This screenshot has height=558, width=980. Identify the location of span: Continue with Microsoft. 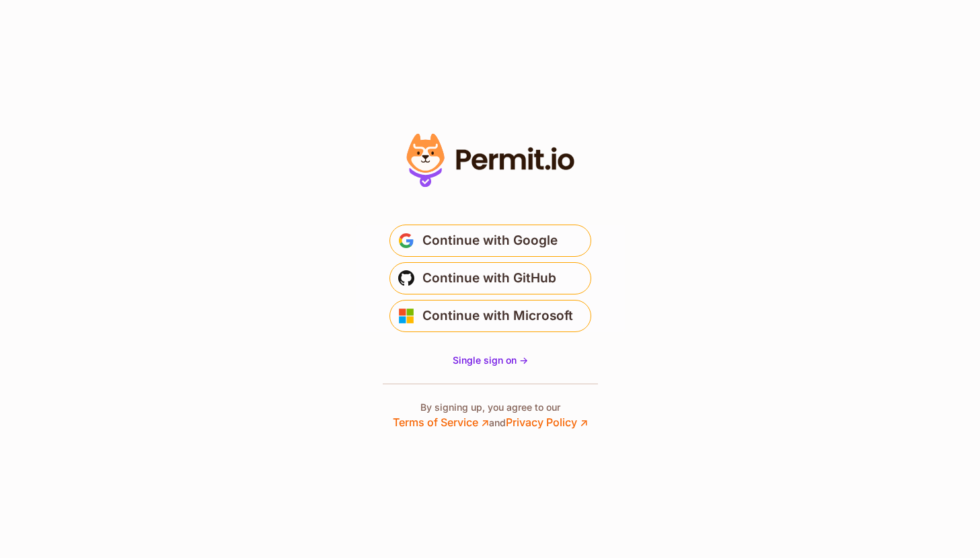
(498, 316).